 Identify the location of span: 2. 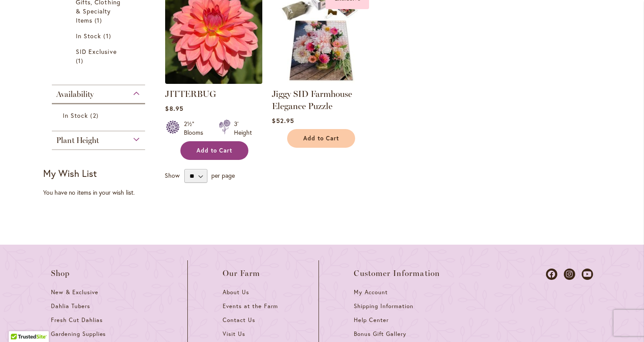
(95, 115).